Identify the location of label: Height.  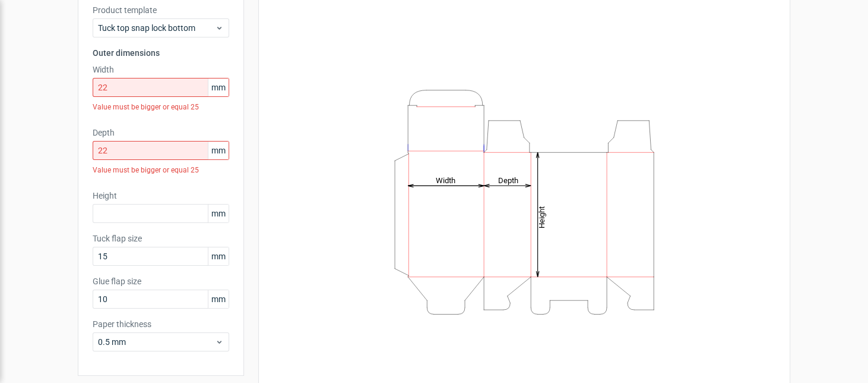
(161, 196).